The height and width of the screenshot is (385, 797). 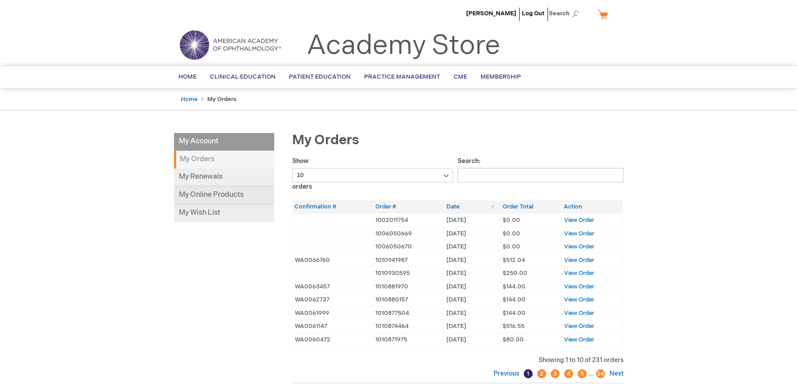 What do you see at coordinates (333, 340) in the screenshot?
I see `td: WA0060472` at bounding box center [333, 340].